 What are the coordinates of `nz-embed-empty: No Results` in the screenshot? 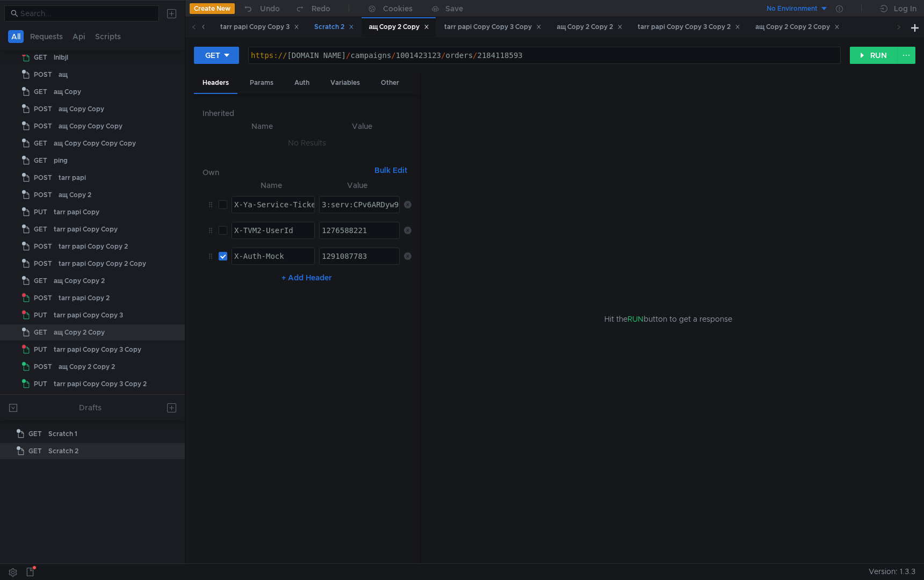 It's located at (307, 143).